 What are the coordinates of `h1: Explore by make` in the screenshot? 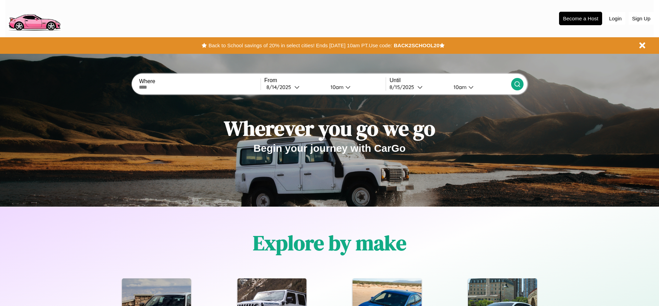 It's located at (329, 243).